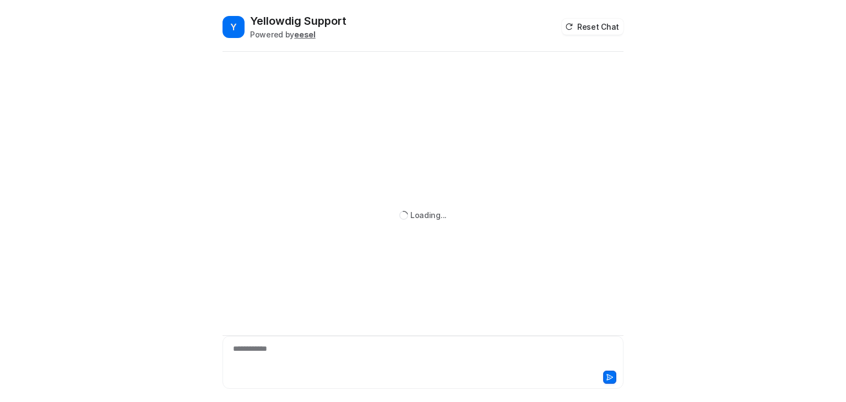  What do you see at coordinates (428, 215) in the screenshot?
I see `div: Loading...` at bounding box center [428, 215].